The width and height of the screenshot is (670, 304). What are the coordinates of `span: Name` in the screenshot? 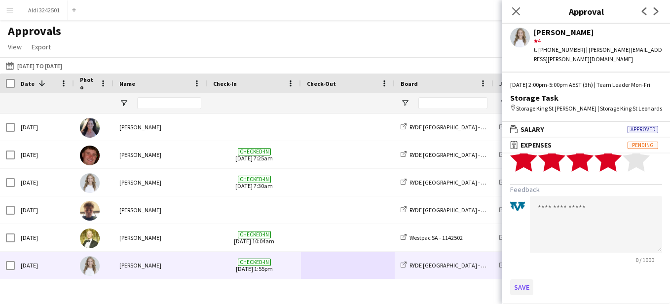 It's located at (127, 83).